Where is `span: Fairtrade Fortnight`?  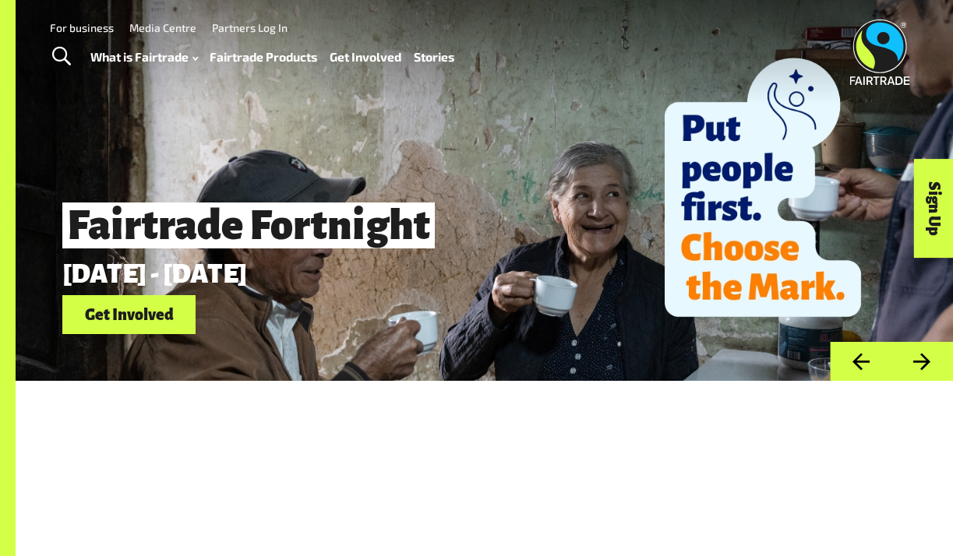 span: Fairtrade Fortnight is located at coordinates (249, 225).